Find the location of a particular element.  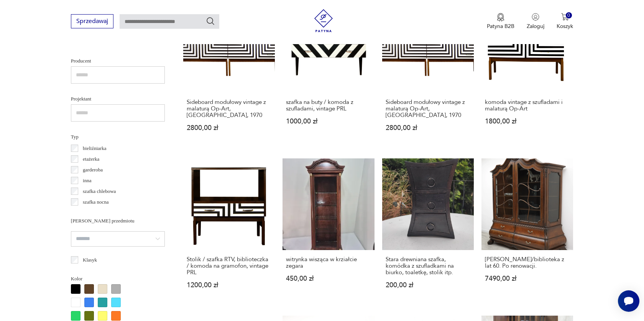

p: Producent is located at coordinates (118, 61).